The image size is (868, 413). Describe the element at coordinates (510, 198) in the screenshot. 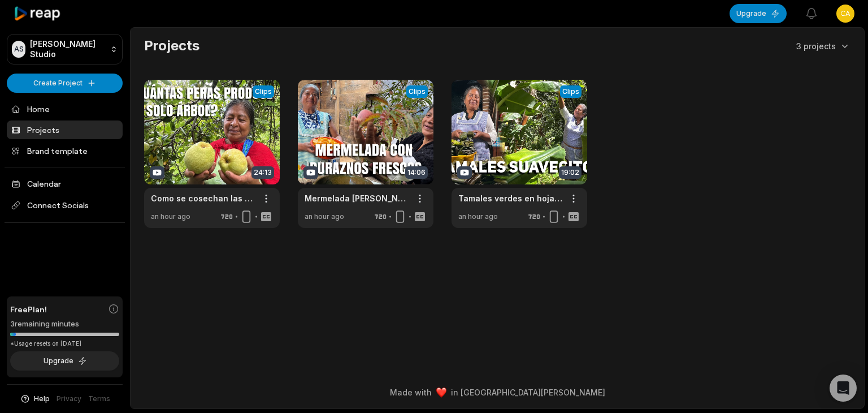

I see `a: Tamales verdes en hoja de plátano: suavecitos y esponjosos` at that location.